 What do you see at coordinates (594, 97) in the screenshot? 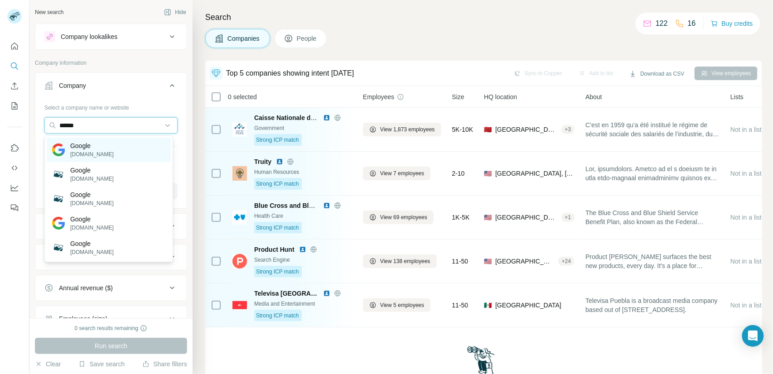
I see `span: About` at bounding box center [594, 97].